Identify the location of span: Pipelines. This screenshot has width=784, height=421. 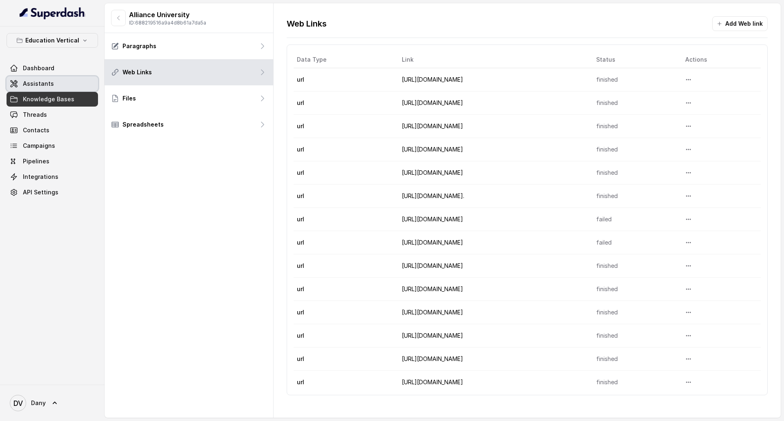
(36, 161).